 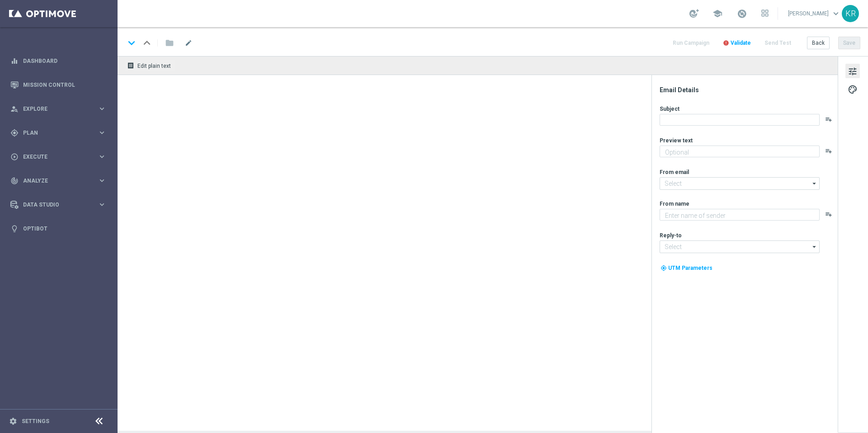 What do you see at coordinates (690, 268) in the screenshot?
I see `span: UTM Parameters` at bounding box center [690, 268].